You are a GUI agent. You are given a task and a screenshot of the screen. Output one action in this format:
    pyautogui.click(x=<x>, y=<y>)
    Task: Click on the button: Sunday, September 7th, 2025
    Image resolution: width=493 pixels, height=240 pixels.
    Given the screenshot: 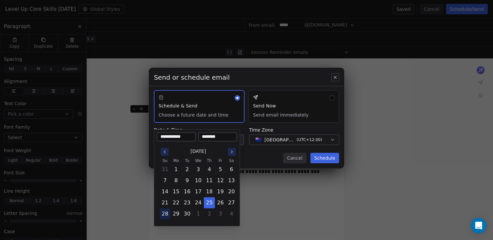 What is the action you would take?
    pyautogui.click(x=165, y=180)
    